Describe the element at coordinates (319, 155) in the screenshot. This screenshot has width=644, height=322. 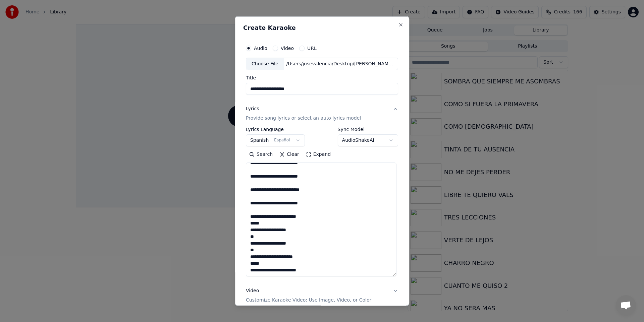
I see `button: Expand` at that location.